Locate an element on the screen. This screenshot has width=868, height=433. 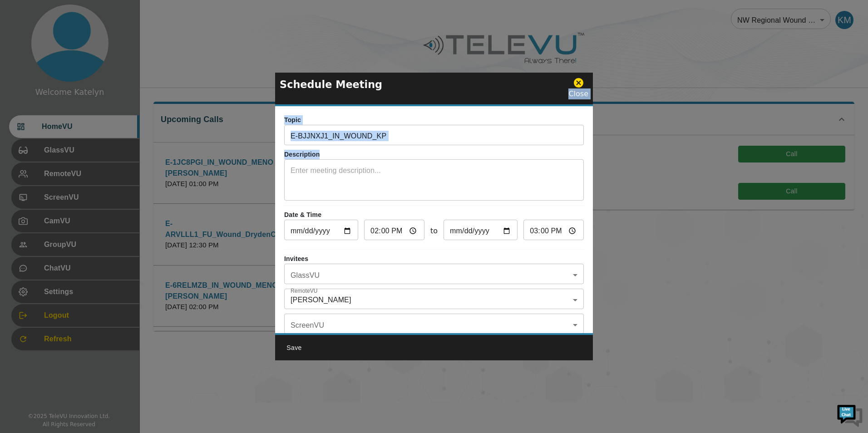
div: Chat with us now is located at coordinates (100, 54).